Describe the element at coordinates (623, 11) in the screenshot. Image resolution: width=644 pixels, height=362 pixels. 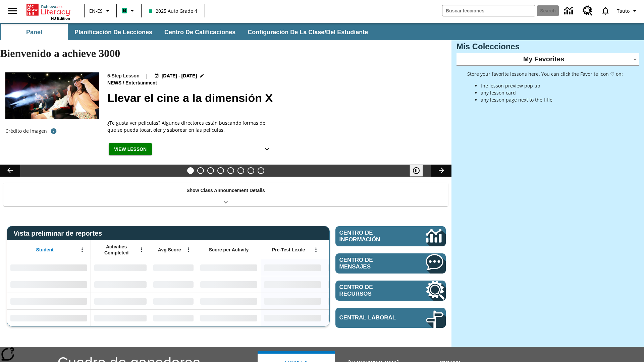
I see `span: Tauto` at that location.